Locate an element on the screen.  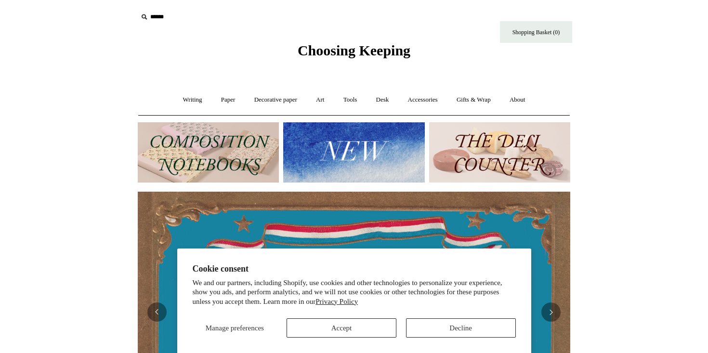
span: Choosing Keeping is located at coordinates (354, 50).